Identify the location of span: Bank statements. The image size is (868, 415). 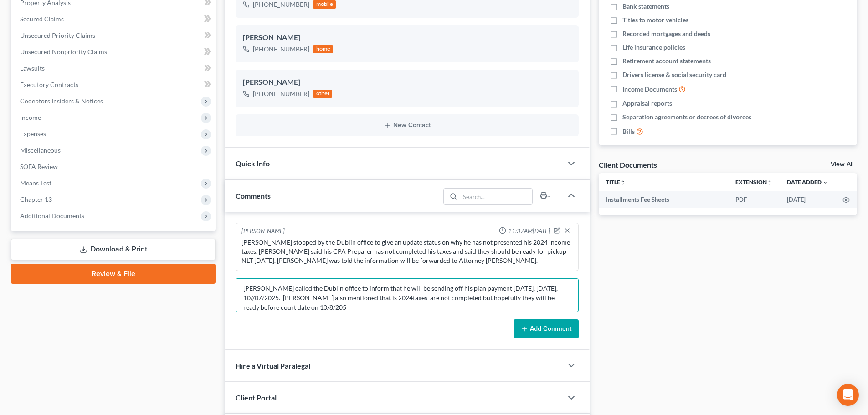
(645, 6).